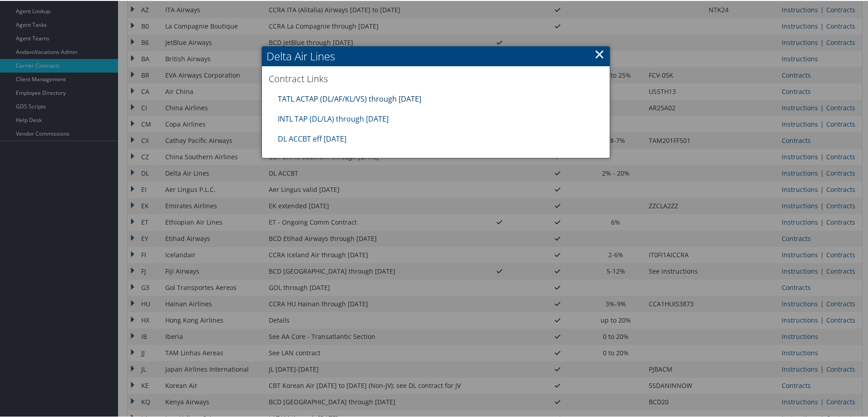  What do you see at coordinates (435, 78) in the screenshot?
I see `h3: Contract Links` at bounding box center [435, 78].